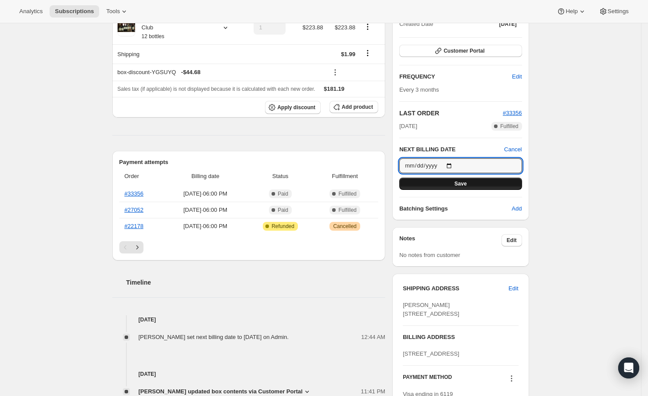 The width and height of the screenshot is (648, 396). What do you see at coordinates (293, 107) in the screenshot?
I see `button: Apply discount` at bounding box center [293, 107].